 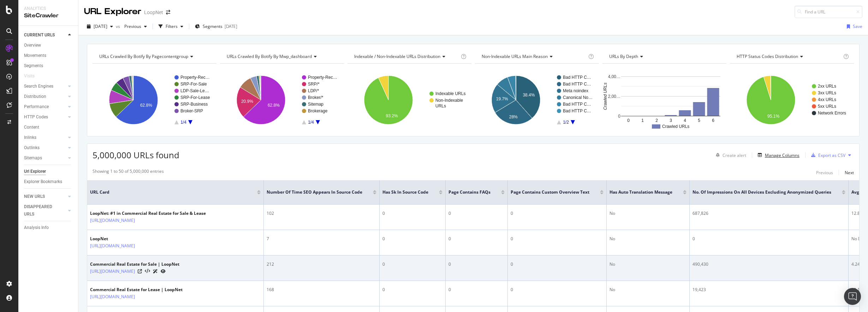 What do you see at coordinates (566, 122) in the screenshot?
I see `text: 1/2` at bounding box center [566, 122].